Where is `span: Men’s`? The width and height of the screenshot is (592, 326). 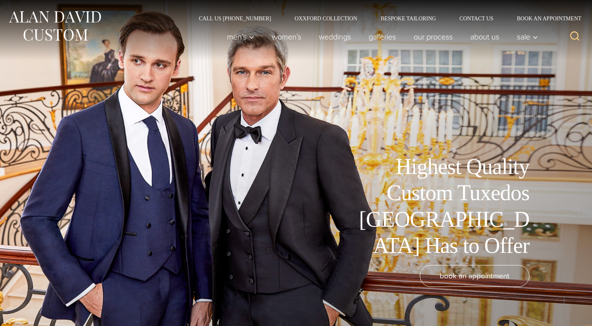
span: Men’s is located at coordinates (241, 37).